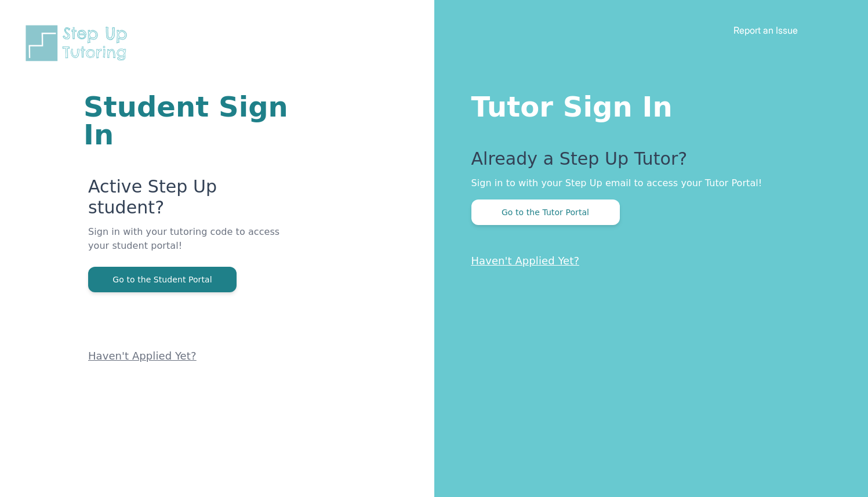  I want to click on p: Active Step Up student?, so click(192, 200).